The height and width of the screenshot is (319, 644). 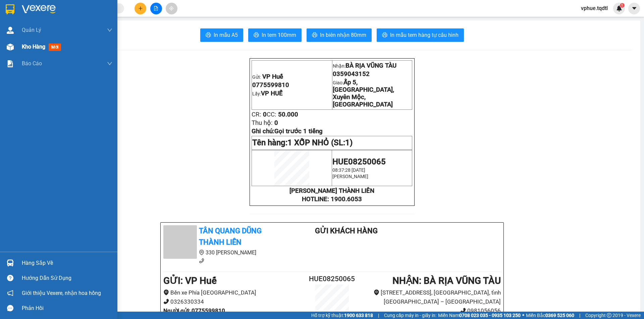 I want to click on span: caret-down, so click(x=634, y=9).